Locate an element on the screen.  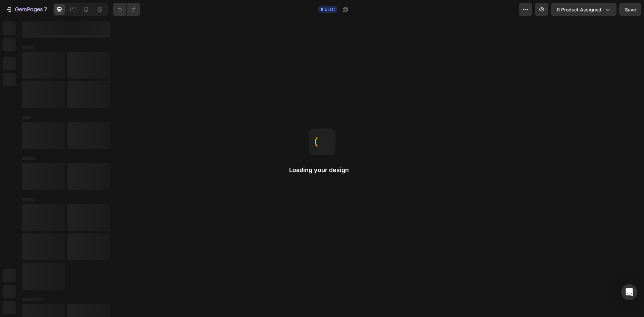
span: 0 product assigned is located at coordinates (578, 10).